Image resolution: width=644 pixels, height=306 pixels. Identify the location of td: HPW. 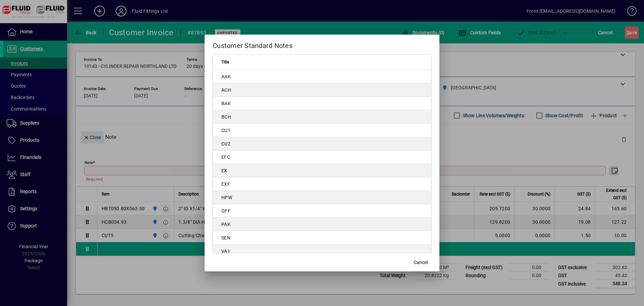
(322, 197).